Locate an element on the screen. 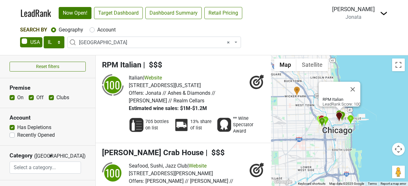  span: RPM Italian is located at coordinates (121, 65).